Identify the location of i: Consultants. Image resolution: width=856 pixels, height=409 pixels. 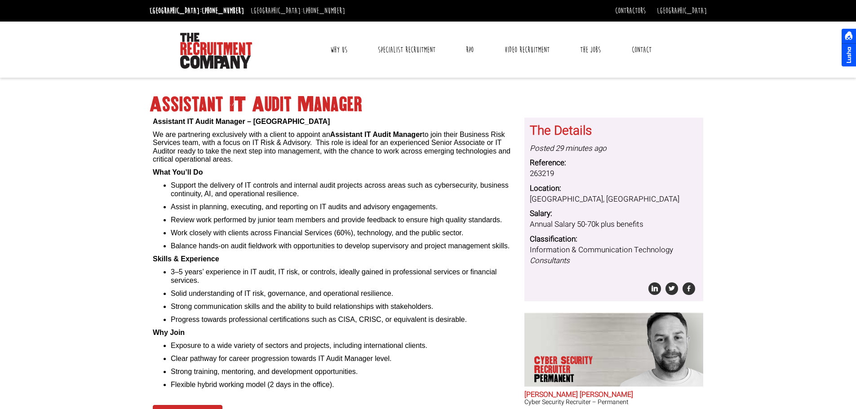
(550, 261).